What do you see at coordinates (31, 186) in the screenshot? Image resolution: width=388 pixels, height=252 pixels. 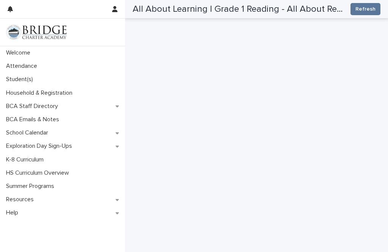 I see `p: Summer Programs` at bounding box center [31, 186].